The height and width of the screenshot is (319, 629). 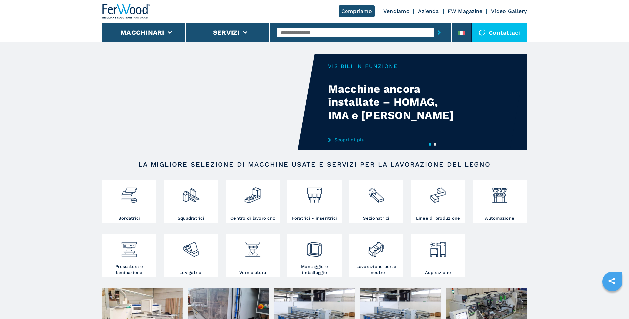 What do you see at coordinates (253, 201) in the screenshot?
I see `a: Centro di lavoro cnc` at bounding box center [253, 201].